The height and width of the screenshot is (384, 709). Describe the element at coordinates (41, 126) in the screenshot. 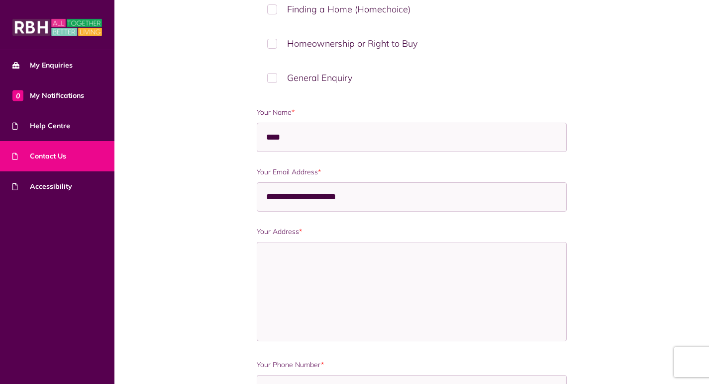

I see `span: Help Centre` at that location.